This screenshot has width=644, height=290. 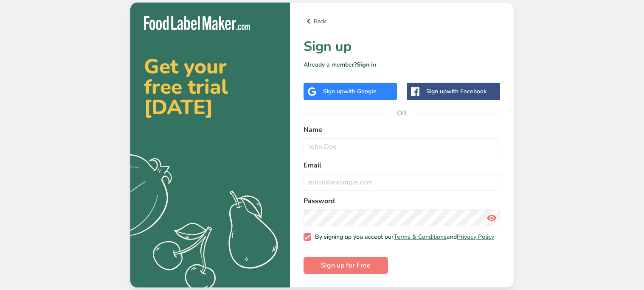 I want to click on label: Name, so click(x=401, y=129).